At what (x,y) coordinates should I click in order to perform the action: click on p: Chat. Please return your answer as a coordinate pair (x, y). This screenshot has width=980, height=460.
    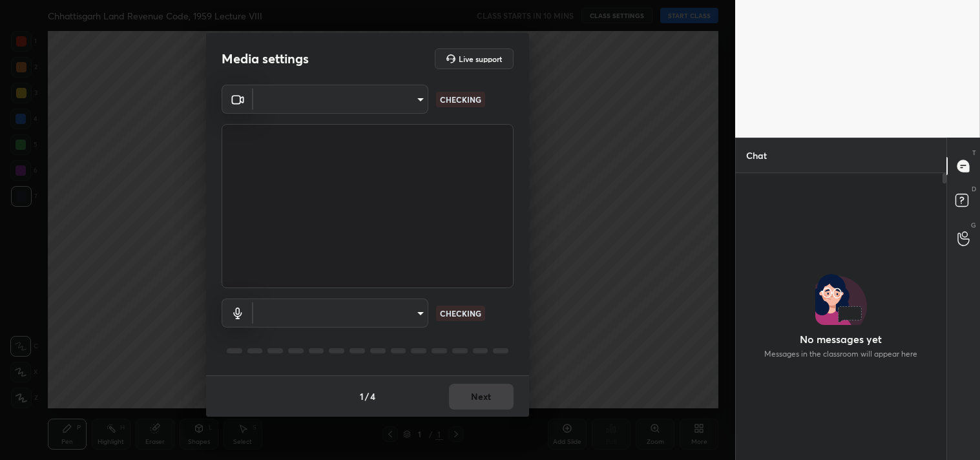
    Looking at the image, I should click on (756, 155).